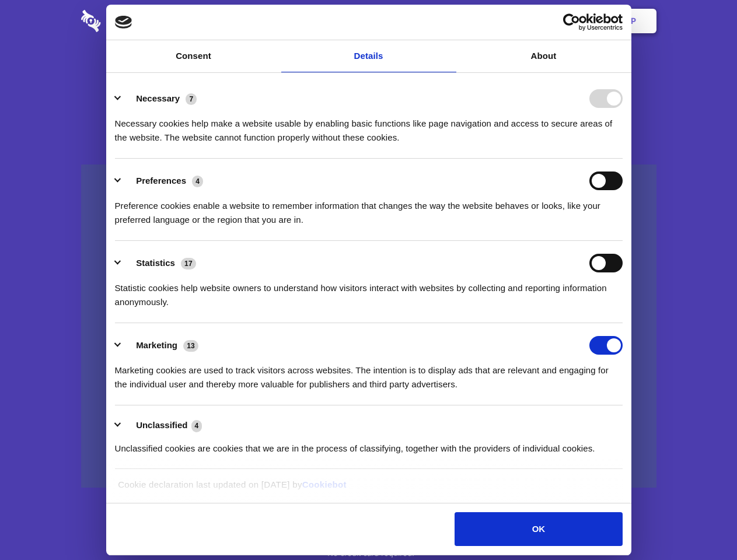 The image size is (737, 560). I want to click on img: logo-wordmark-white-trans-d4663122ce5f474addd5e946df7df03e33cb6a1c49d2221995e7729f52c070b2.svg, so click(131, 21).